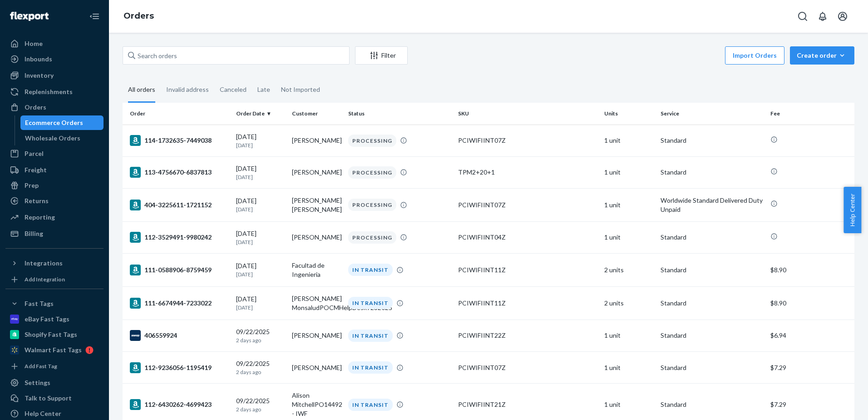  What do you see at coordinates (55, 201) in the screenshot?
I see `a: Returns` at bounding box center [55, 201].